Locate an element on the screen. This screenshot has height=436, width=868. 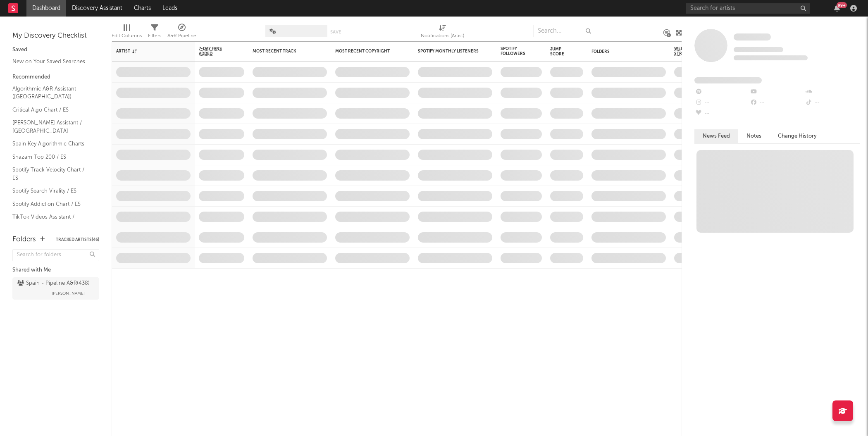
a: Spotify Track Velocity Chart / ES is located at coordinates (52, 174).